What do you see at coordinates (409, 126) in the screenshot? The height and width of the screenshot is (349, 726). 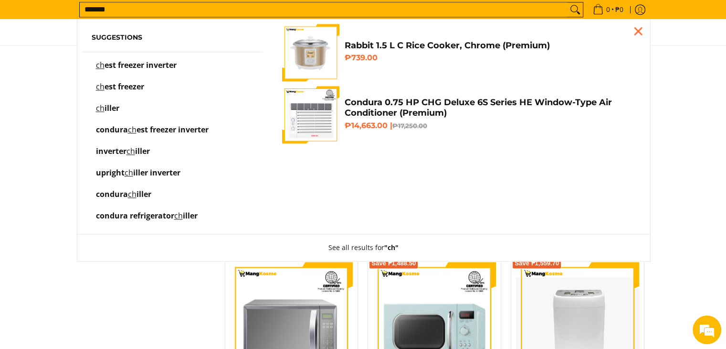 I see `del: ₱17,250.00` at bounding box center [409, 126].